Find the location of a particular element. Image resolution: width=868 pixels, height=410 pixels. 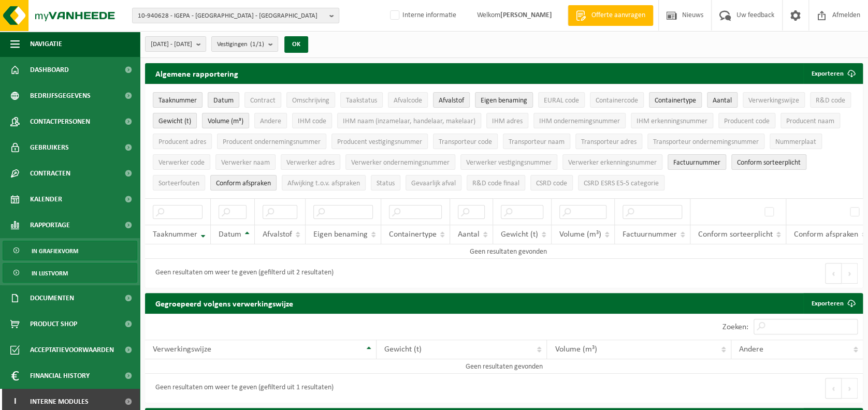

span: Taaknummer is located at coordinates (175, 234).